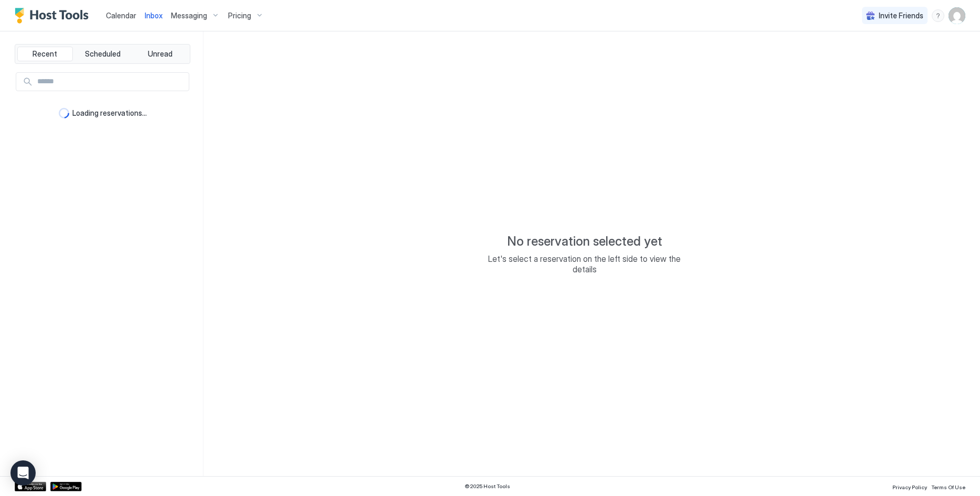  What do you see at coordinates (121, 15) in the screenshot?
I see `a: Calendar` at bounding box center [121, 15].